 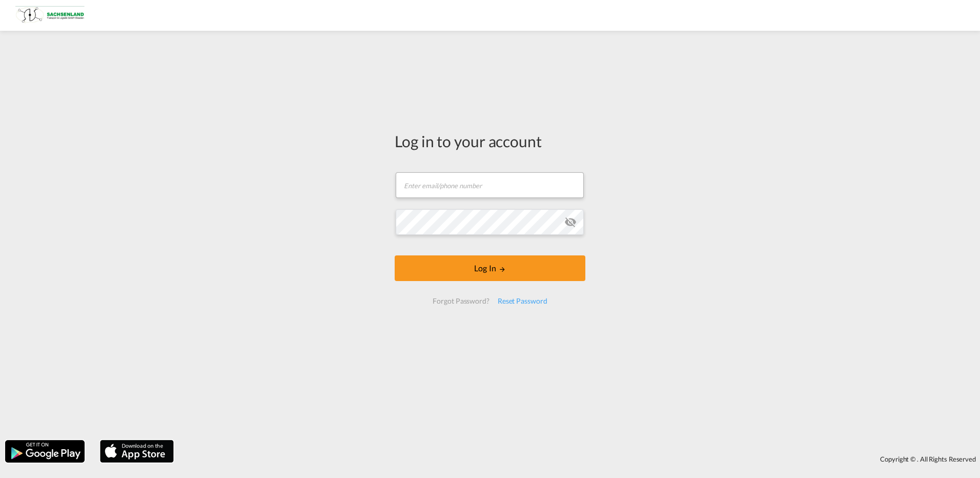 I want to click on div: Forgot Password?, so click(x=461, y=301).